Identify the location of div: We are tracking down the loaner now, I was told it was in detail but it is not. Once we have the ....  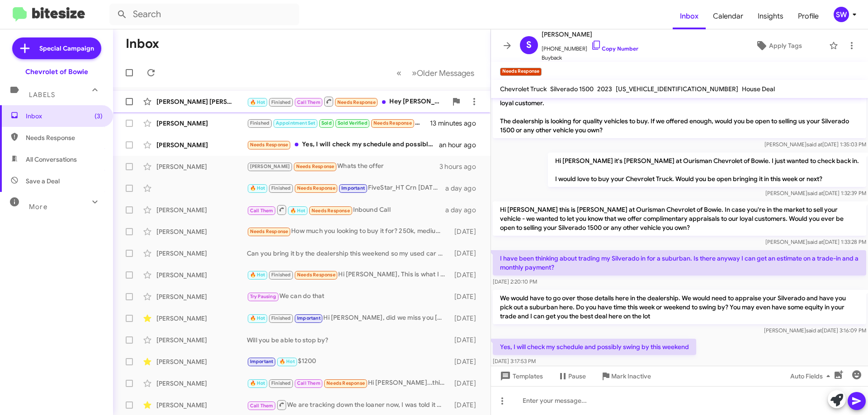
(348, 404).